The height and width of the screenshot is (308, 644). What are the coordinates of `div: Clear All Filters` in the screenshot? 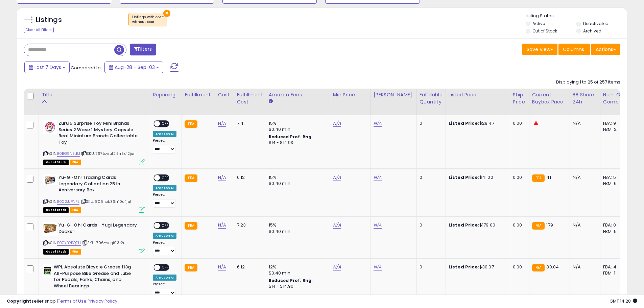 It's located at (38, 30).